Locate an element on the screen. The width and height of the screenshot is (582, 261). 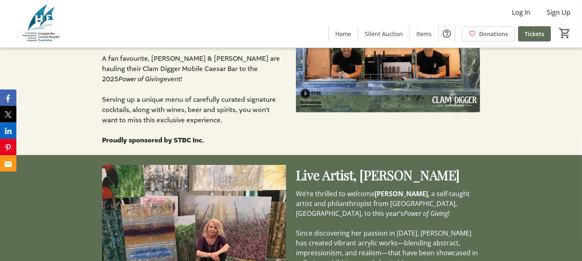
a: Tickets is located at coordinates (534, 34).